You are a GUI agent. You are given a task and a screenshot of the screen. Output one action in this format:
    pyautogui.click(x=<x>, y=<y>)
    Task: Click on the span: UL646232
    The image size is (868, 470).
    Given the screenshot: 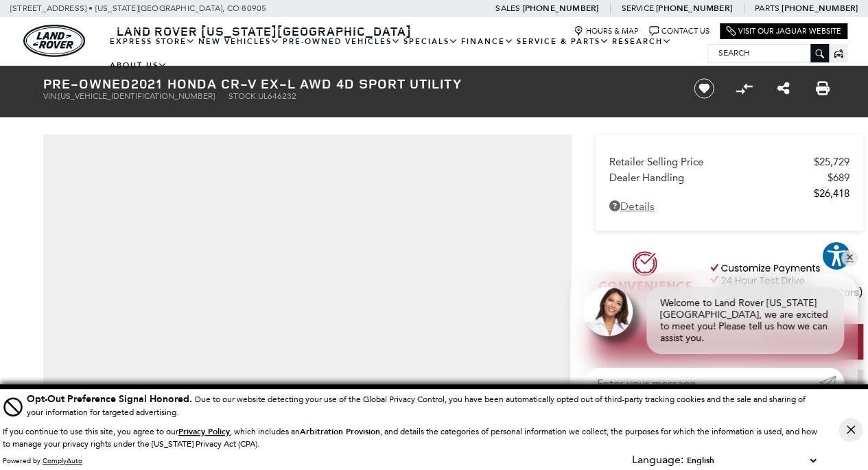 What is the action you would take?
    pyautogui.click(x=277, y=96)
    